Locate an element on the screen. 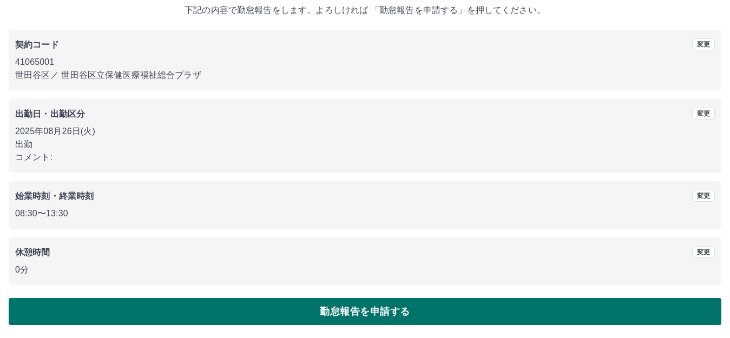 This screenshot has height=338, width=730. b: 契約コード is located at coordinates (37, 44).